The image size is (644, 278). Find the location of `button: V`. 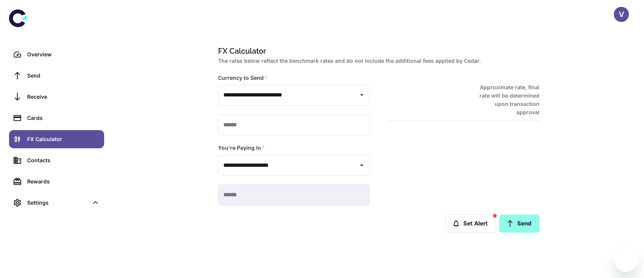

button: V is located at coordinates (622, 15).